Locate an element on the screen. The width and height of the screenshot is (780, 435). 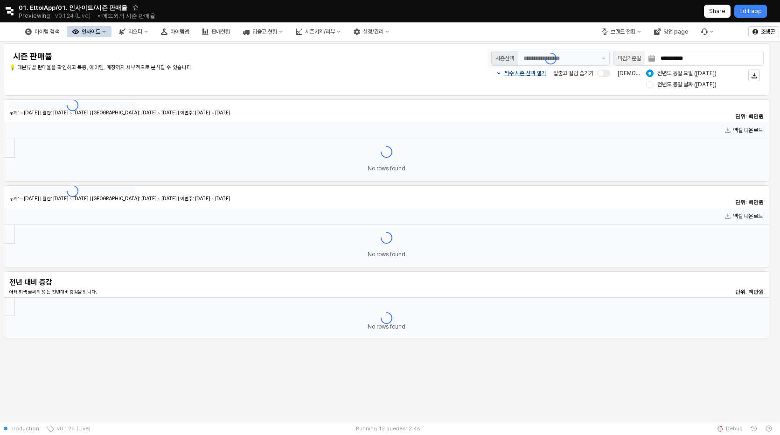
h5: 전년 대비 증감 is located at coordinates (72, 282).